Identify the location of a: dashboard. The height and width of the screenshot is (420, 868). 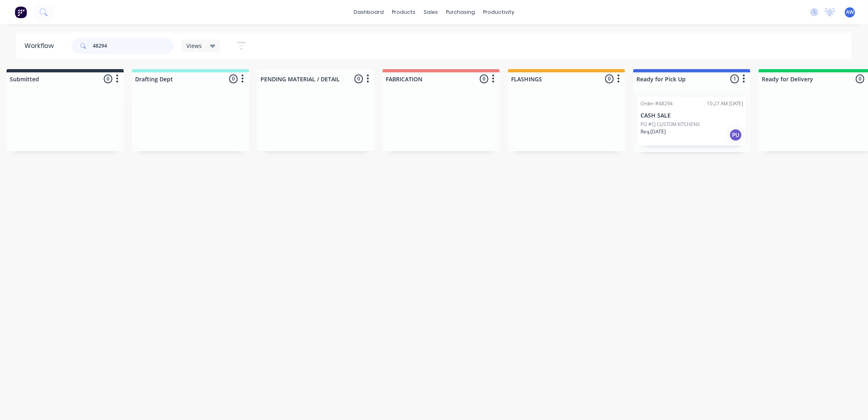
(369, 13).